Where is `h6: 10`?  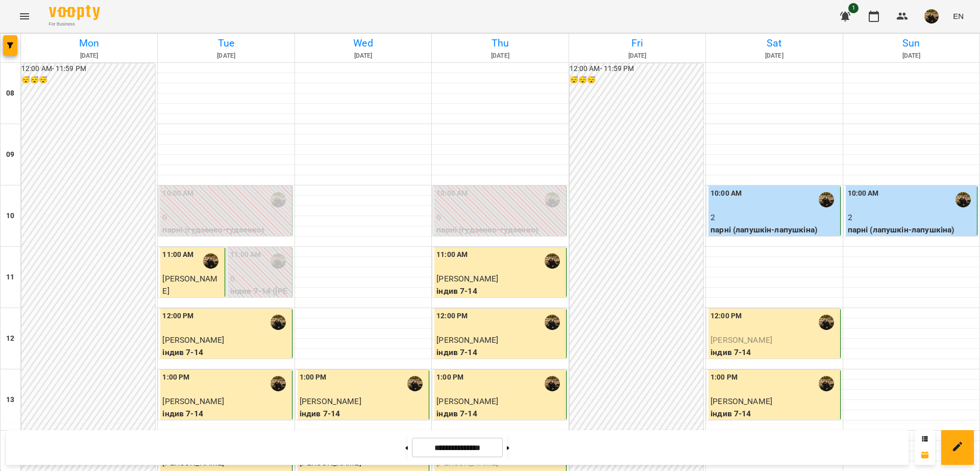
h6: 10 is located at coordinates (10, 216).